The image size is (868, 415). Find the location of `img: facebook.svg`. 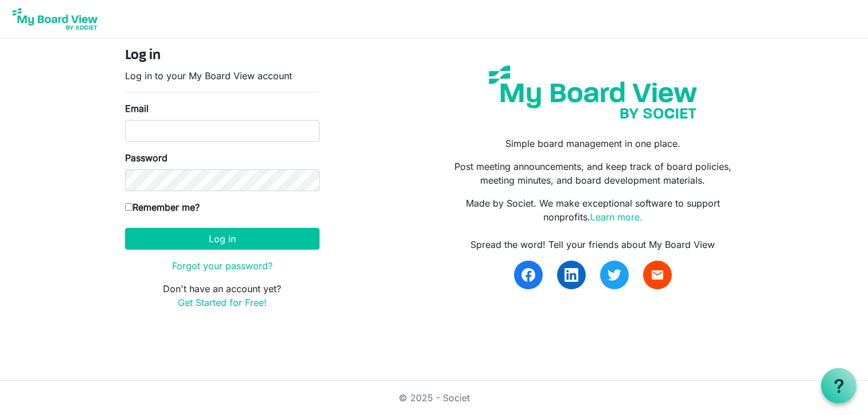

img: facebook.svg is located at coordinates (528, 275).